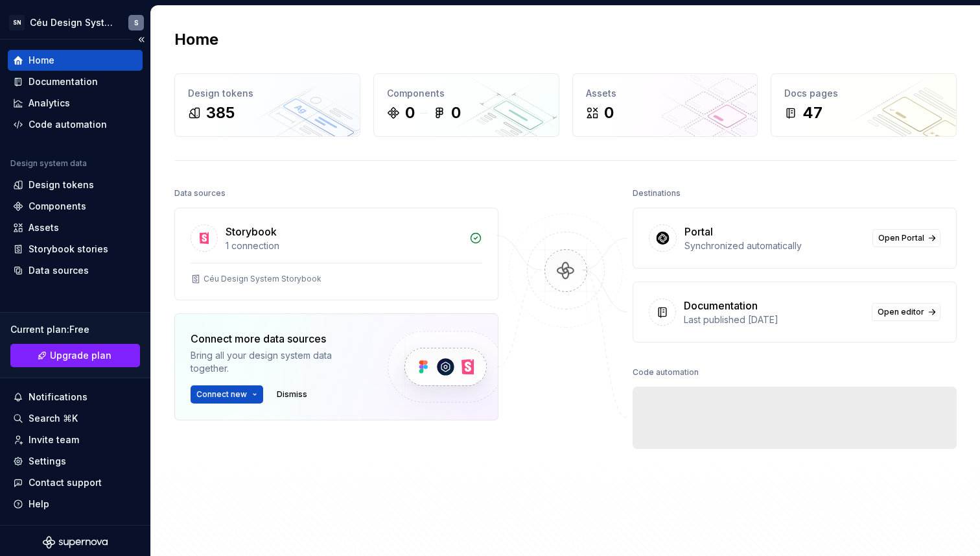  Describe the element at coordinates (75, 483) in the screenshot. I see `button: Contact support` at that location.